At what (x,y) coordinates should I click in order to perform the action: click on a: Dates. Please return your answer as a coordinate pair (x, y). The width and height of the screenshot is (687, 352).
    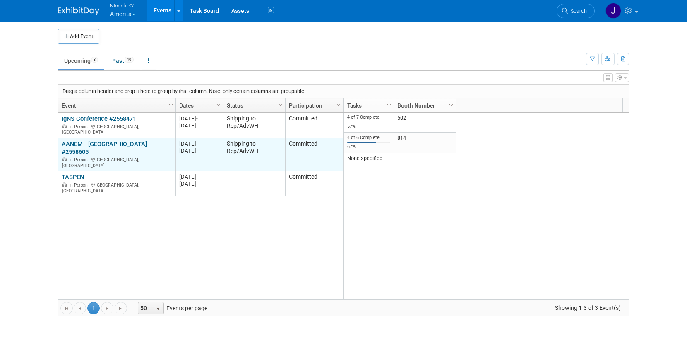
    Looking at the image, I should click on (198, 105).